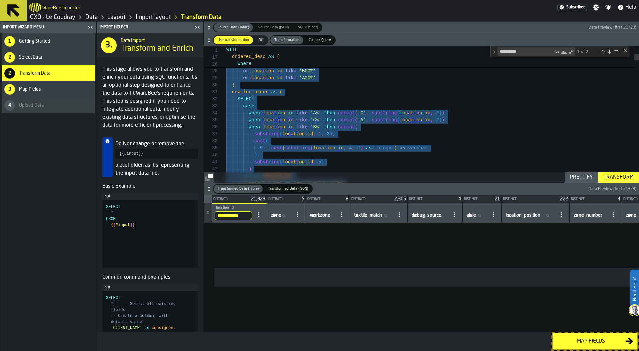 The image size is (639, 351). I want to click on li: menu Upload Data, so click(48, 105).